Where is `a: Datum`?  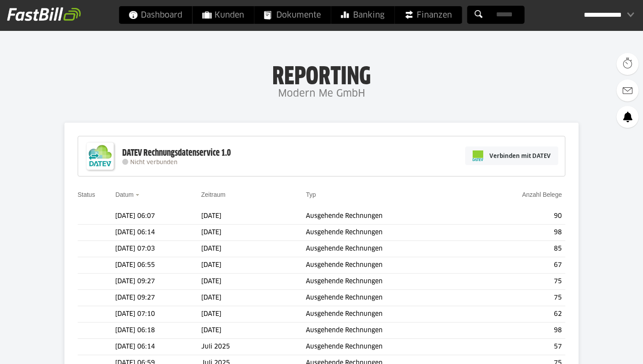
a: Datum is located at coordinates (124, 195).